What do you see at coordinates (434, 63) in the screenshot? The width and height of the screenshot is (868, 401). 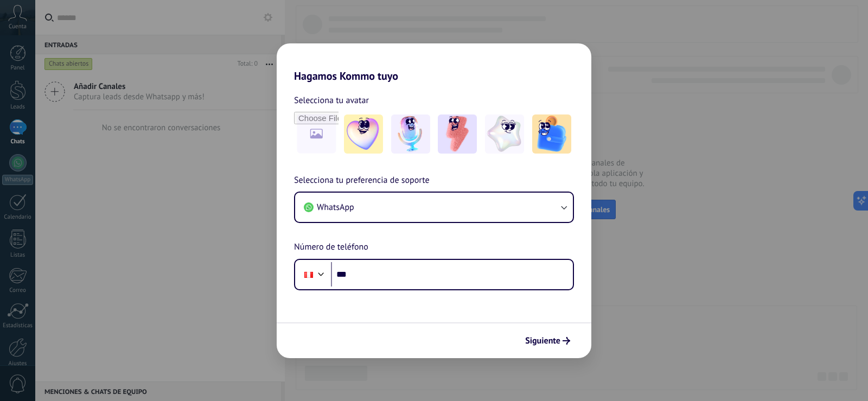 I see `h2: Hagamos Kommo tuyo` at bounding box center [434, 63].